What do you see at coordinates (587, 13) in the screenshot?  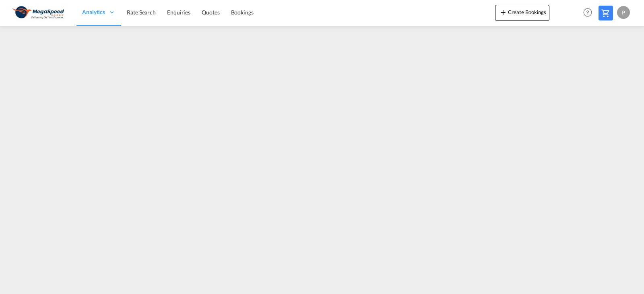 I see `span: Help` at bounding box center [587, 13].